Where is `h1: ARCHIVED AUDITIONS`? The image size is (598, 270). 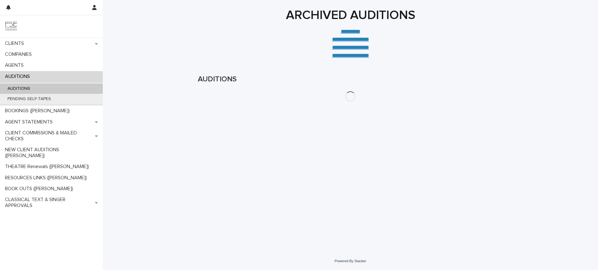 h1: ARCHIVED AUDITIONS is located at coordinates (350, 15).